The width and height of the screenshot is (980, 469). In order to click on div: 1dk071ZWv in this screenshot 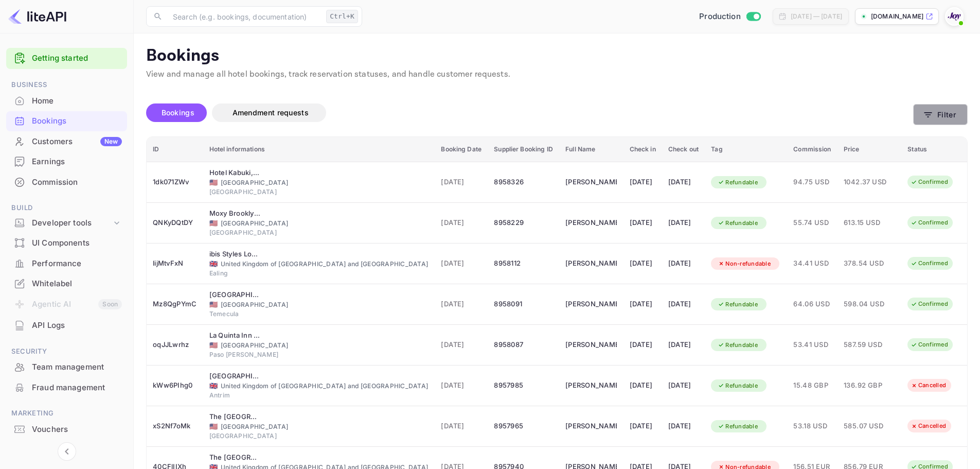, I will do `click(175, 182)`.